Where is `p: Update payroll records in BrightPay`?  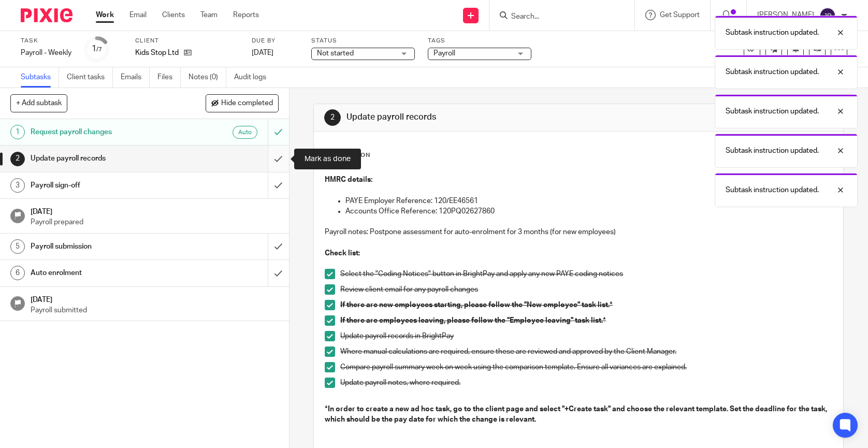
p: Update payroll records in BrightPay is located at coordinates (586, 336).